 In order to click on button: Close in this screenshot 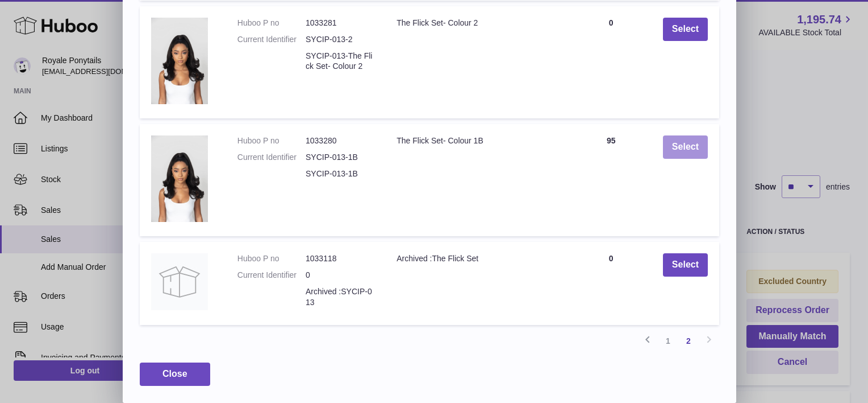, I will do `click(175, 374)`.